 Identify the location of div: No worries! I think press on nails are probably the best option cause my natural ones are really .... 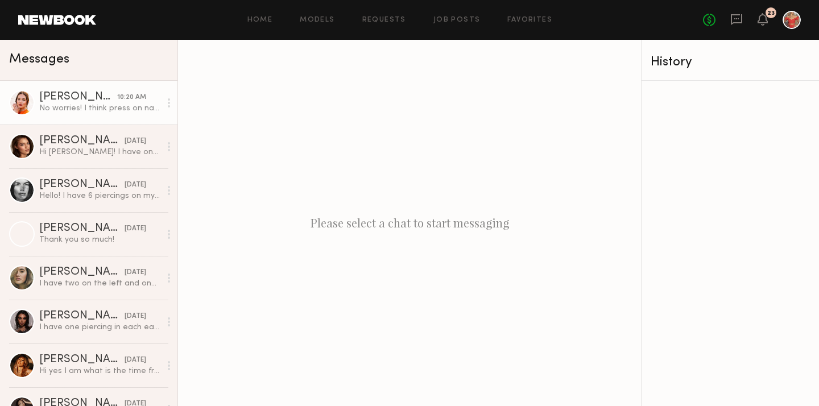
(99, 108).